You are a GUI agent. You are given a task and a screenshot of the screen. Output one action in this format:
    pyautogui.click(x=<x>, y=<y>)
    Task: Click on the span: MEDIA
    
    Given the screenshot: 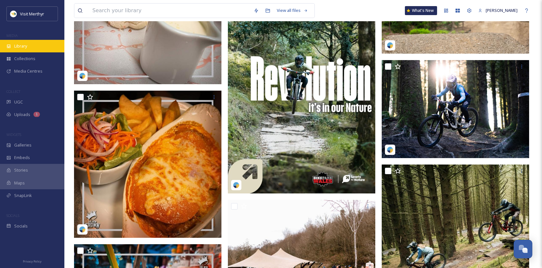 What is the action you would take?
    pyautogui.click(x=12, y=35)
    